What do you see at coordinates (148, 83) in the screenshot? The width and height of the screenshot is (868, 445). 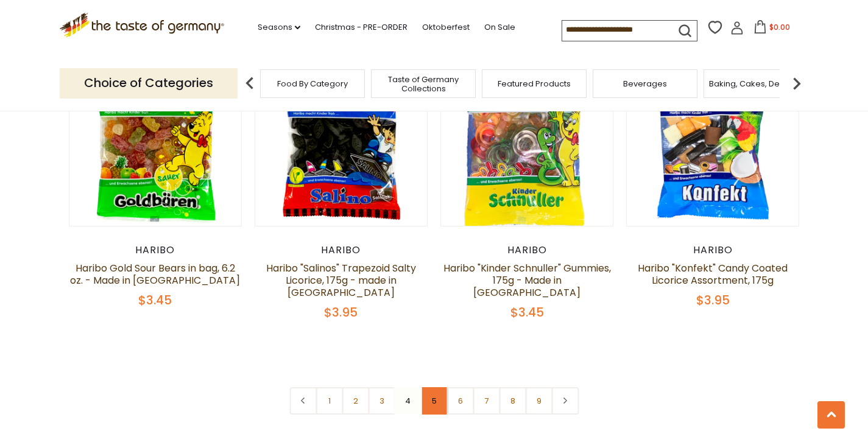 I see `p: Choice of Categories` at bounding box center [148, 83].